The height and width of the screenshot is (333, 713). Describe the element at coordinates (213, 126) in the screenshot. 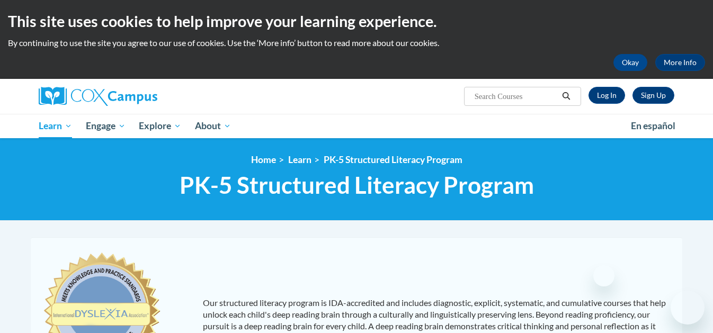

I see `a: About` at that location.